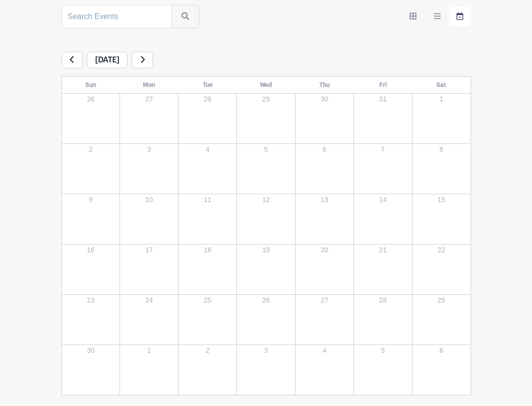 Image resolution: width=532 pixels, height=406 pixels. I want to click on p: 12, so click(266, 200).